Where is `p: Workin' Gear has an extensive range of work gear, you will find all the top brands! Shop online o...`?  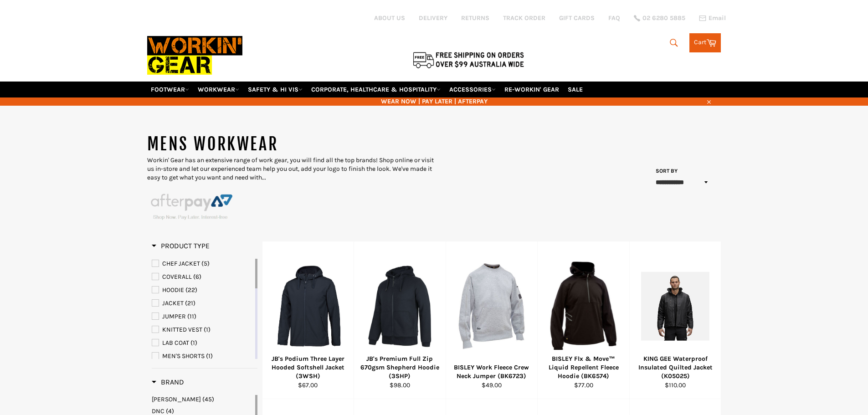 p: Workin' Gear has an extensive range of work gear, you will find all the top brands! Shop online o... is located at coordinates (291, 169).